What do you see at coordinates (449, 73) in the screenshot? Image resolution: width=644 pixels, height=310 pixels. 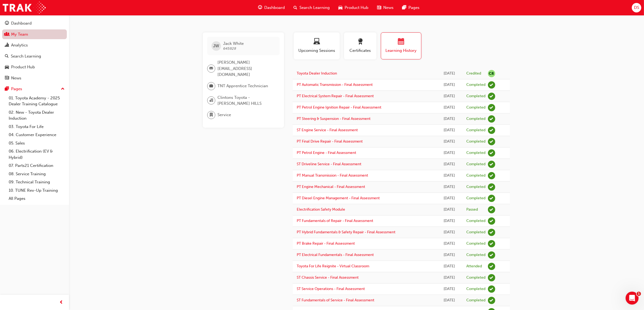 I see `div: Tue Mar 25 2025 23:00:00 GMT+1100 (Australian Eastern Daylight Time)` at bounding box center [449, 73].